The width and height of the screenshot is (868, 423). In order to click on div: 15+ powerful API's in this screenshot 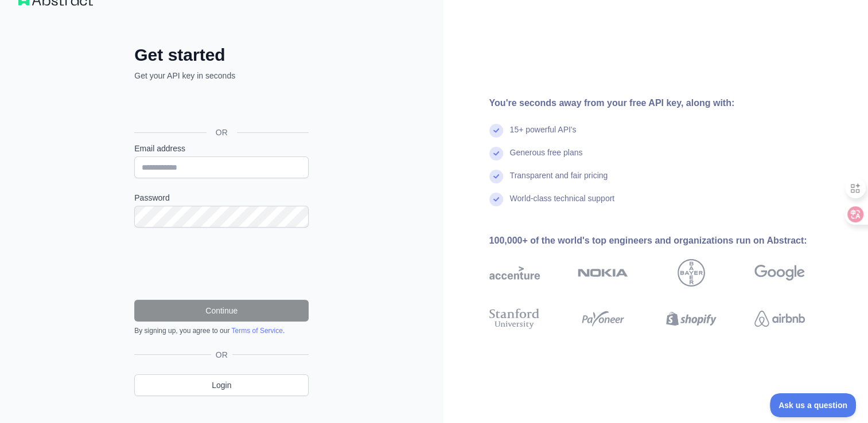, I will do `click(543, 135)`.